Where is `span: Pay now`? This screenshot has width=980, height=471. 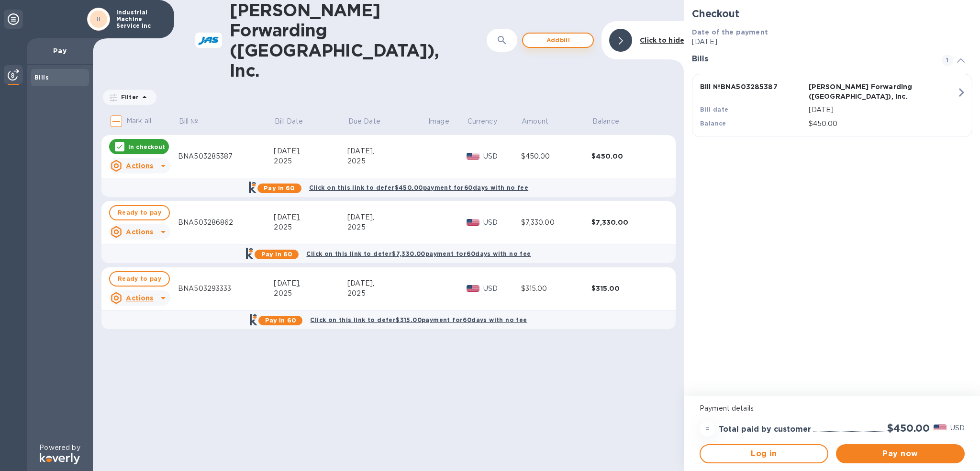
span: Pay now is located at coordinates (900, 453).